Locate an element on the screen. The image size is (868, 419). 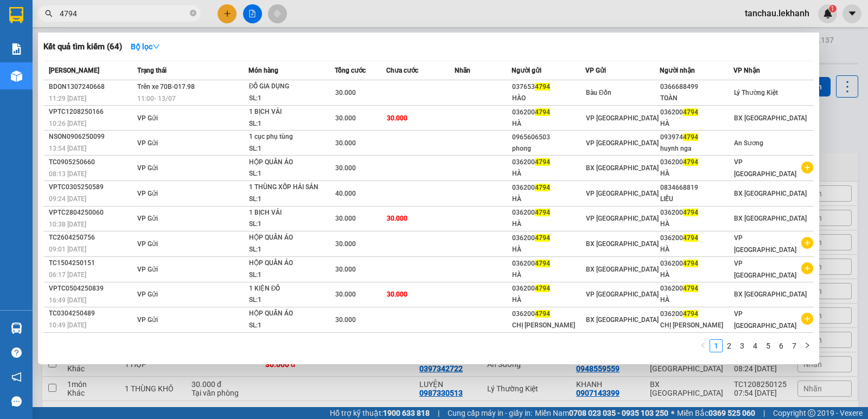
span: VP Nhận is located at coordinates (746, 70).